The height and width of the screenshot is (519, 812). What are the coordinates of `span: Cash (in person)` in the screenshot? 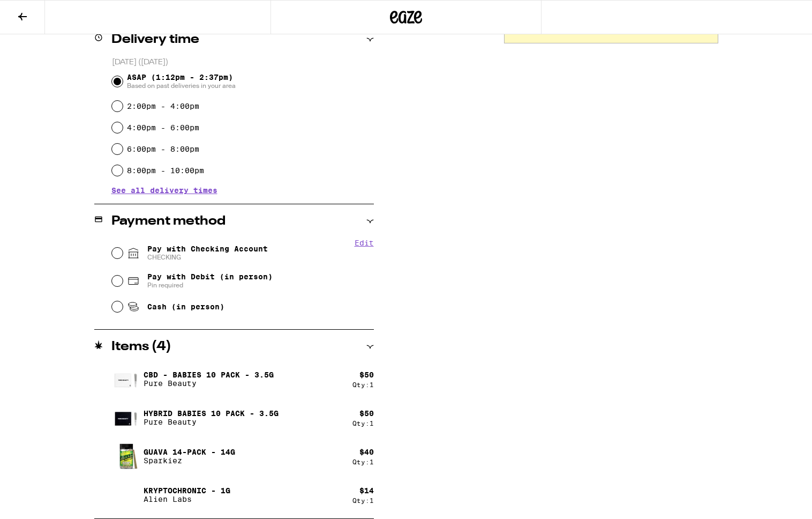 It's located at (186, 307).